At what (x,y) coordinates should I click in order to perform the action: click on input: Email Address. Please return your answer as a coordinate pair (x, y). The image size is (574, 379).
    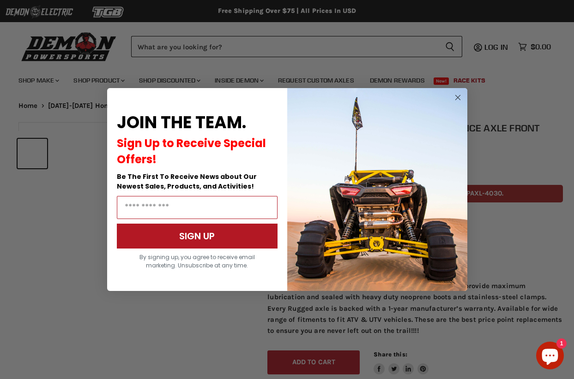
    Looking at the image, I should click on (197, 208).